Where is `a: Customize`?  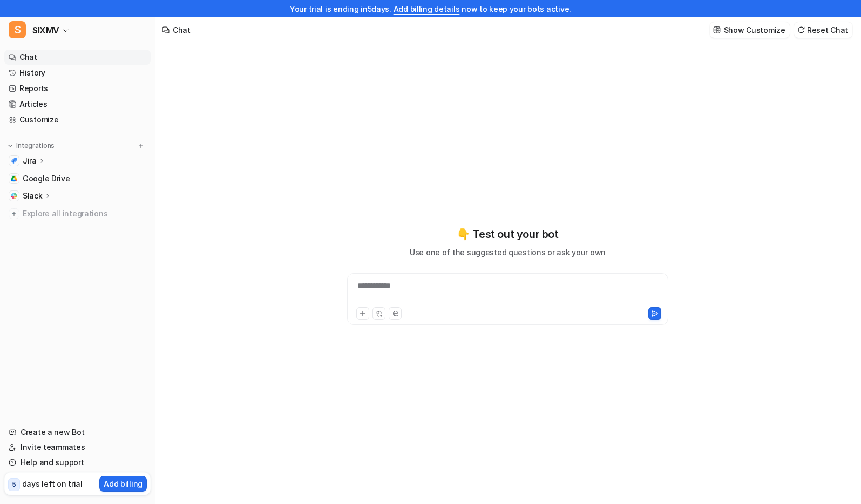 a: Customize is located at coordinates (77, 119).